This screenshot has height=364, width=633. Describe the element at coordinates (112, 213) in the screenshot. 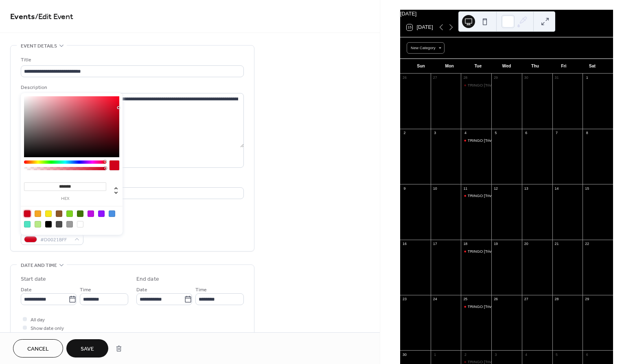

I see `div: #4A90E2` at that location.